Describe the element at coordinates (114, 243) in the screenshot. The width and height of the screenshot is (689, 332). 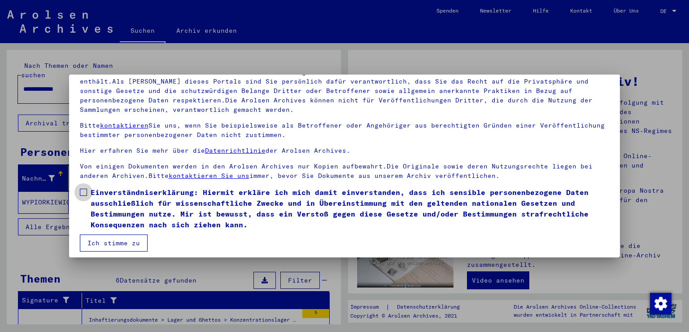
I see `button: Ich stimme zu` at that location.